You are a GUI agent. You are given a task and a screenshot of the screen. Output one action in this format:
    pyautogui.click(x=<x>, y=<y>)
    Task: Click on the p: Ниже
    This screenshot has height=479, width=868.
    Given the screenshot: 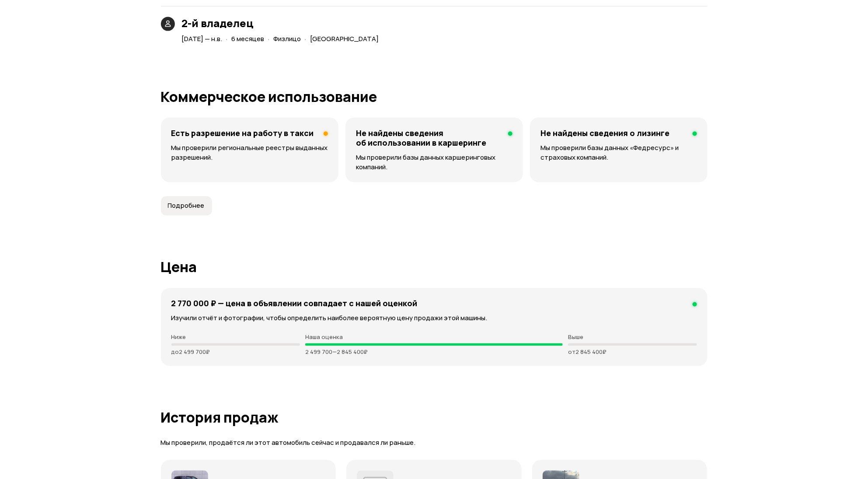 What is the action you would take?
    pyautogui.click(x=236, y=337)
    